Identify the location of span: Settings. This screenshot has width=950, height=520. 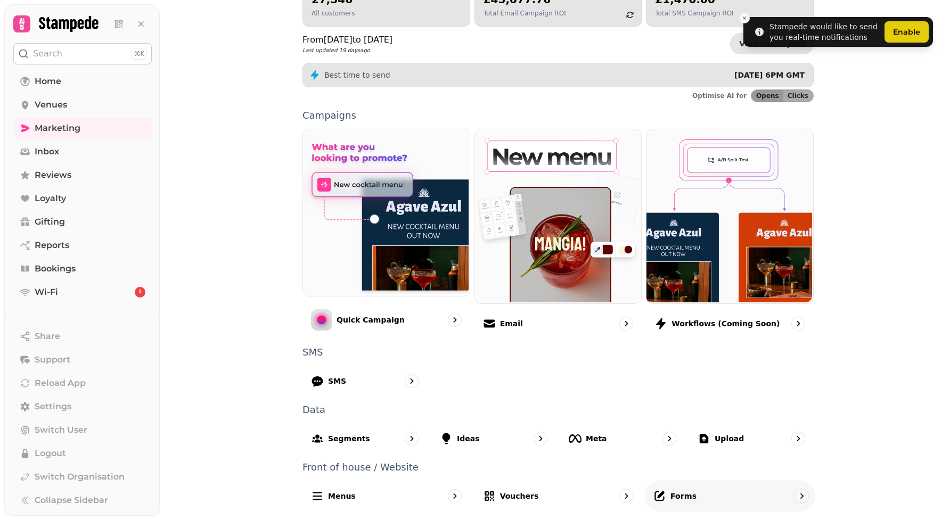
(53, 407).